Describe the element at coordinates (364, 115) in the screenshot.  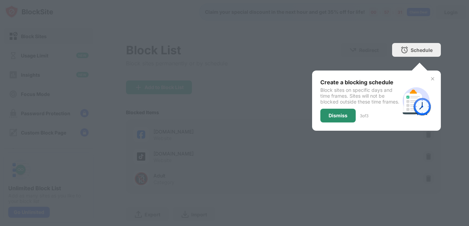
I see `div: 3 of 3` at that location.